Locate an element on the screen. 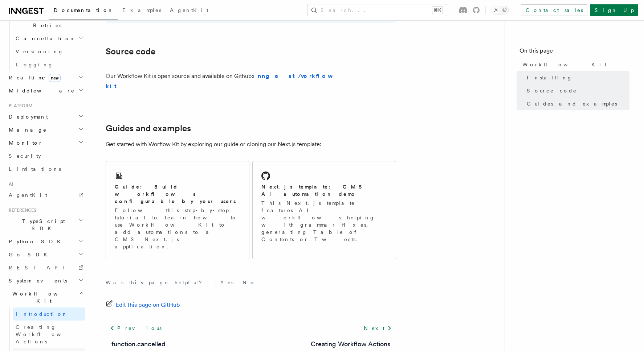  a: Contact sales is located at coordinates (554, 10).